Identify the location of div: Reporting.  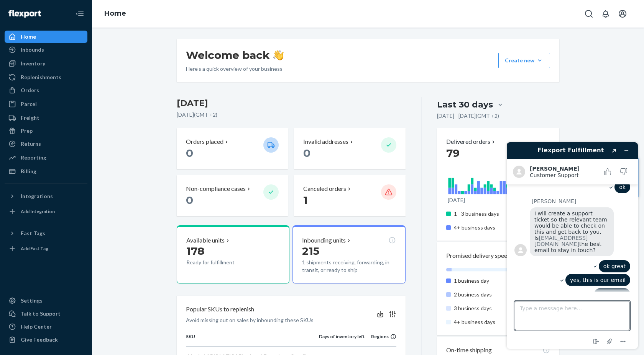
(33, 157).